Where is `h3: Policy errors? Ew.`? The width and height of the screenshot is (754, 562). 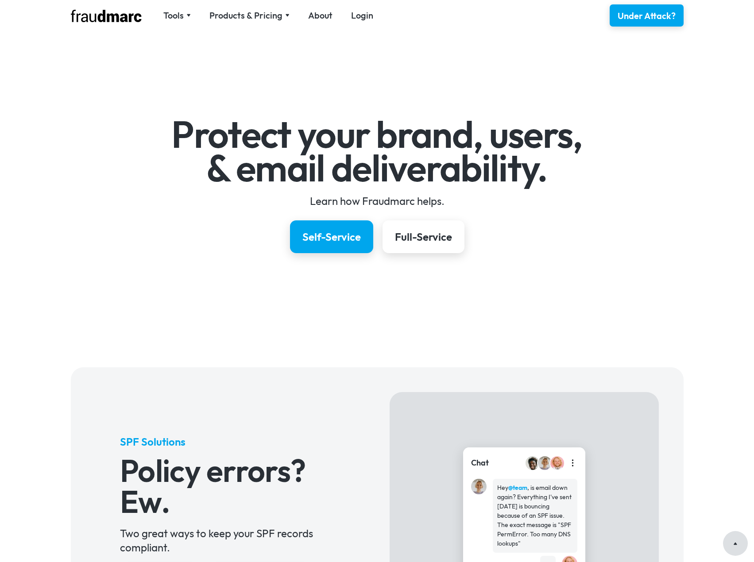
h3: Policy errors? Ew. is located at coordinates (230, 486).